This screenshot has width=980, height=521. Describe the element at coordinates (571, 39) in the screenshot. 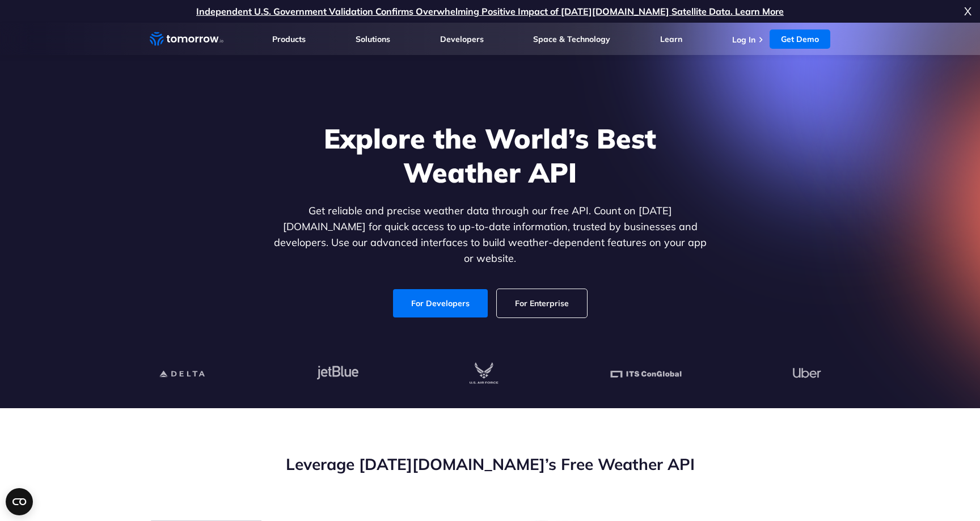

I see `a: Space & Technology` at that location.